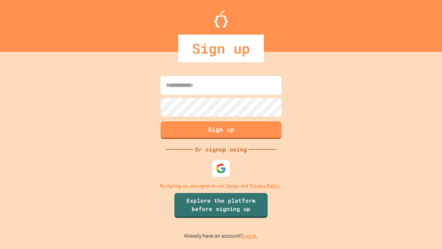  Describe the element at coordinates (221, 205) in the screenshot. I see `a: Explore the platform before signing up` at that location.